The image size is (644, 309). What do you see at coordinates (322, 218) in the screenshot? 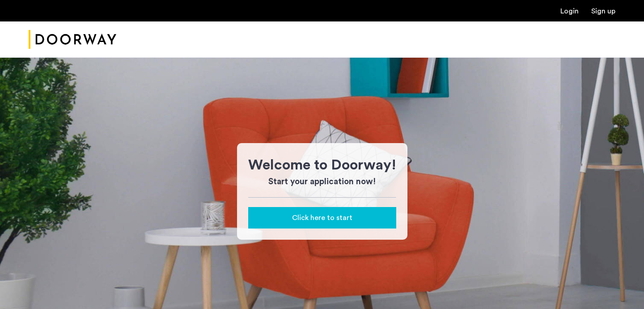
I see `button: button` at bounding box center [322, 218].